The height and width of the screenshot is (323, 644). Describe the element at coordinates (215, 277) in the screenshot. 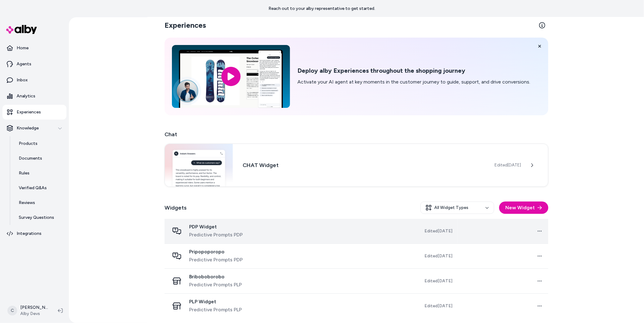

I see `span: Briboboborobo` at that location.